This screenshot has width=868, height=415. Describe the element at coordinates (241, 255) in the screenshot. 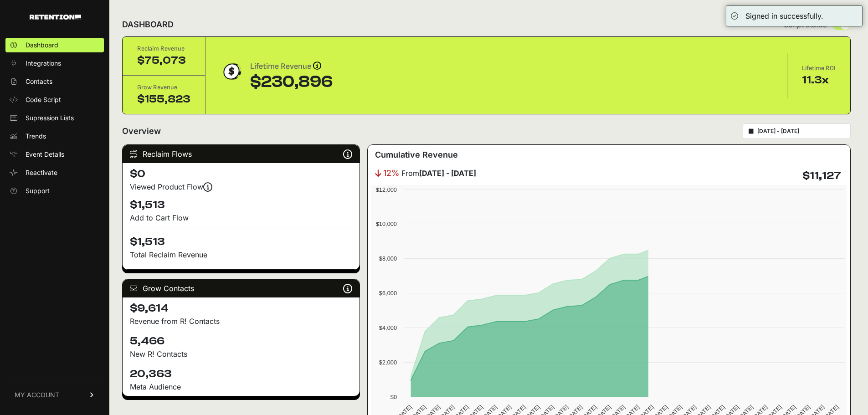

I see `p: Total Reclaim Revenue` at that location.